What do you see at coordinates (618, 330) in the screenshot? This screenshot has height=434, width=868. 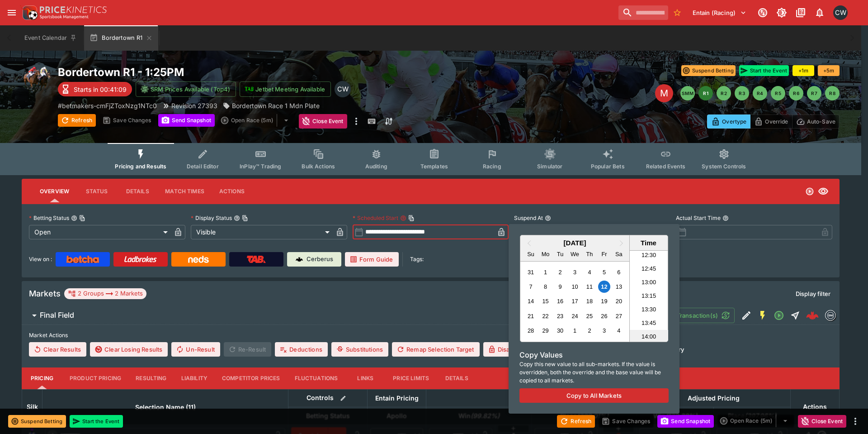 I see `div: Choose Saturday, October 4th, 2025` at bounding box center [618, 330].